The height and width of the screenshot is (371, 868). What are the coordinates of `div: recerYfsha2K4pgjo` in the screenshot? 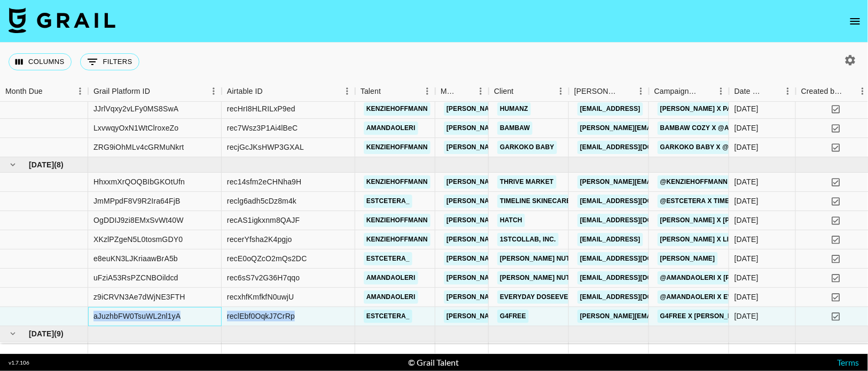 It's located at (260, 240).